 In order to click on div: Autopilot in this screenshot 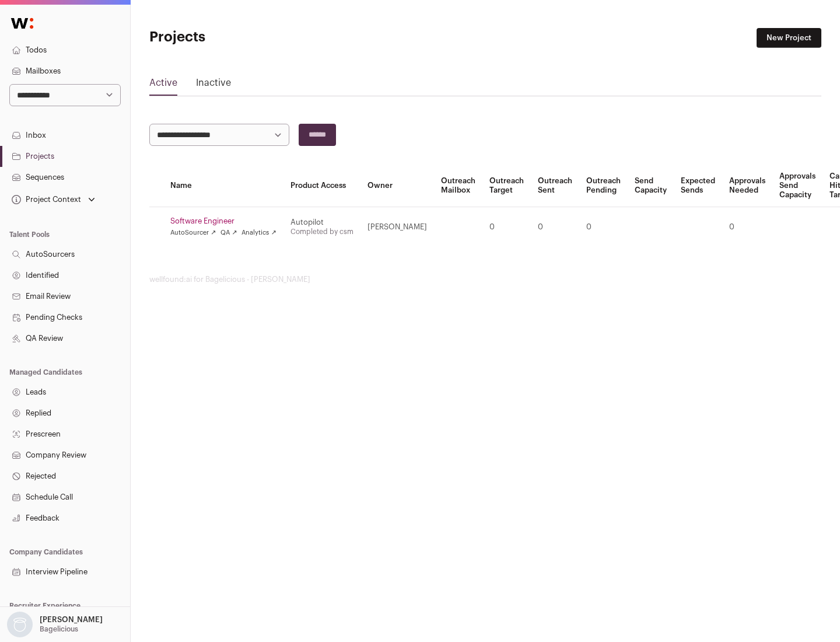, I will do `click(322, 222)`.